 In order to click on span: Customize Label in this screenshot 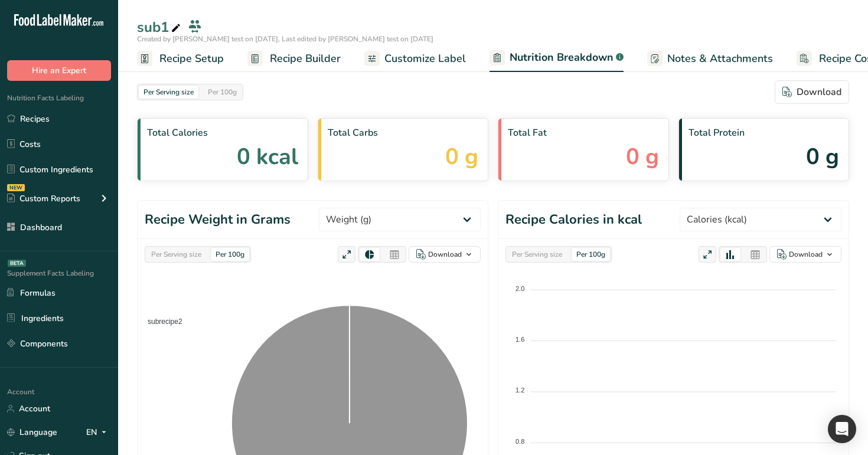, I will do `click(425, 59)`.